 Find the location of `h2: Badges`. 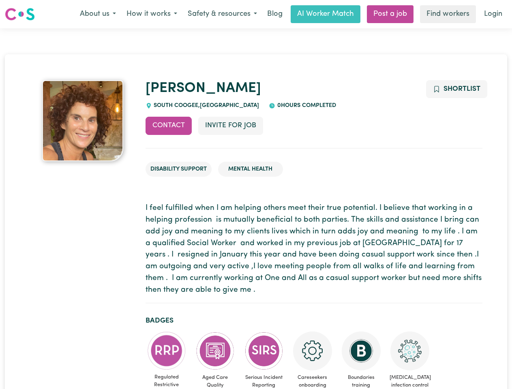

h2: Badges is located at coordinates (314, 321).